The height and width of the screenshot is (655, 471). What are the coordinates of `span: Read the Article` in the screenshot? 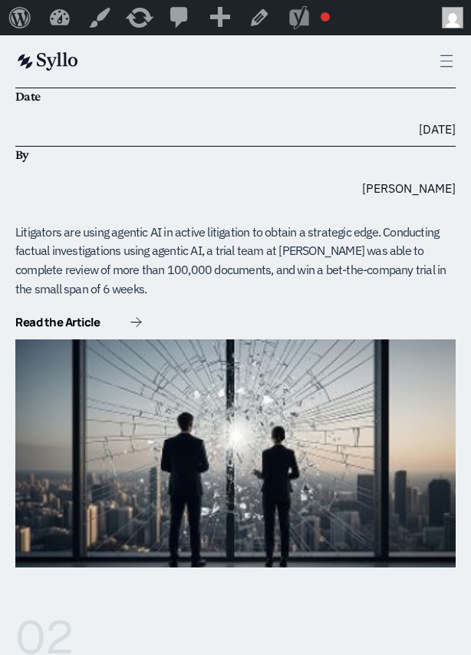 It's located at (58, 322).